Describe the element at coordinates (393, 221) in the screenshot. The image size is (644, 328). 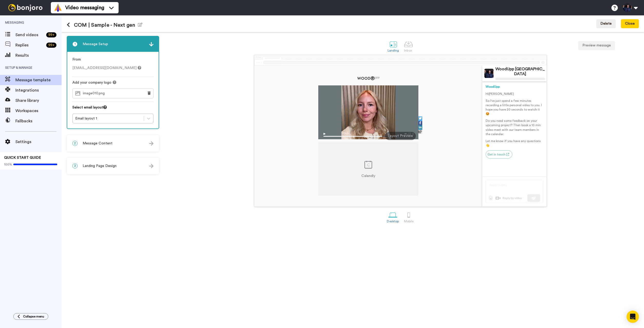
I see `div: Desktop` at that location.